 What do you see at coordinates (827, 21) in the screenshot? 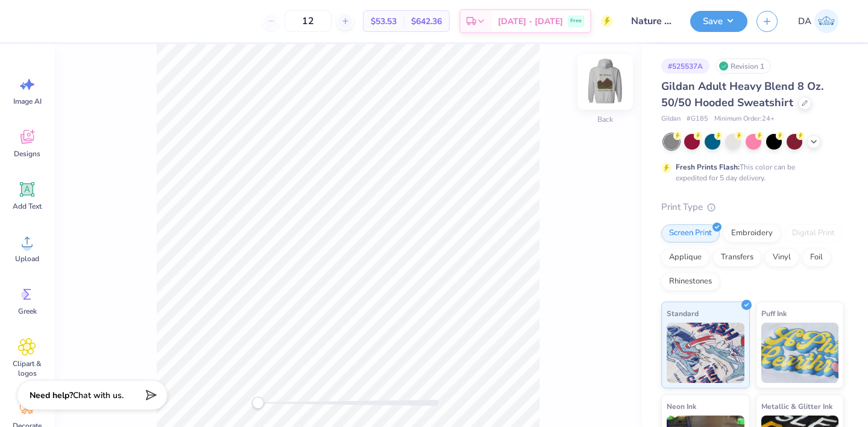
I see `img: Deeksha Arora` at bounding box center [827, 21].